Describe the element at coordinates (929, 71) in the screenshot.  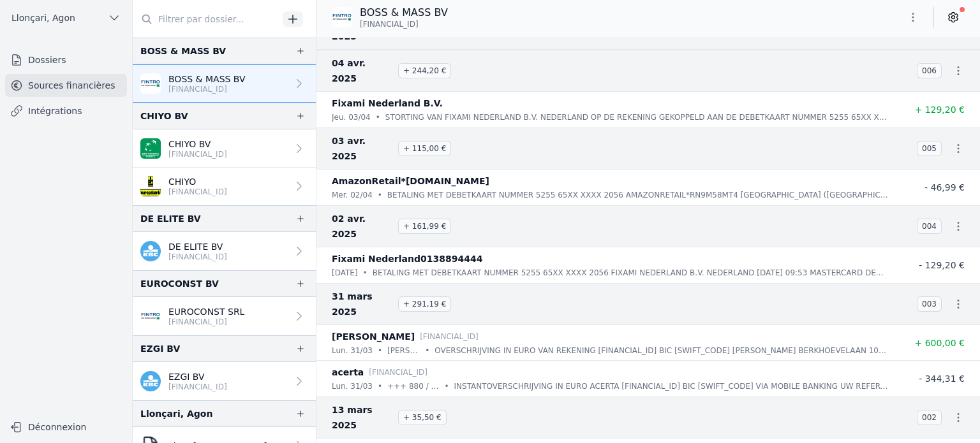
I see `span: 006` at that location.